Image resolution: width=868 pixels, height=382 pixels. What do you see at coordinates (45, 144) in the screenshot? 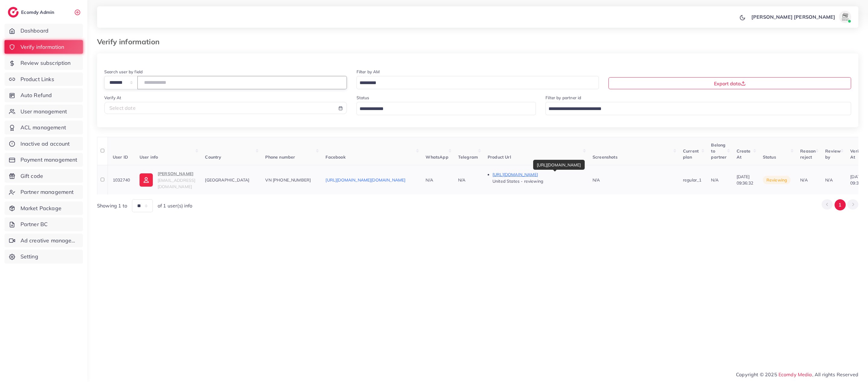
I see `span: Inactive ad account` at bounding box center [45, 144].